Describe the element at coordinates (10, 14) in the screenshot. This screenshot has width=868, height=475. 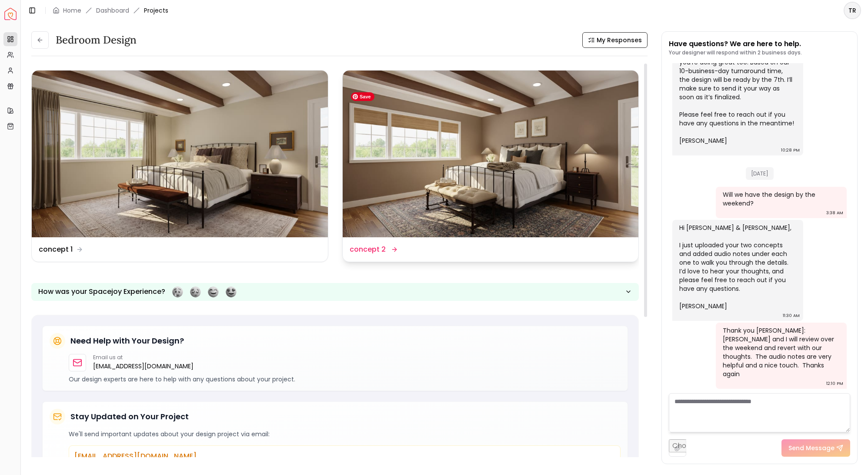
I see `a: Spacejoy` at that location.